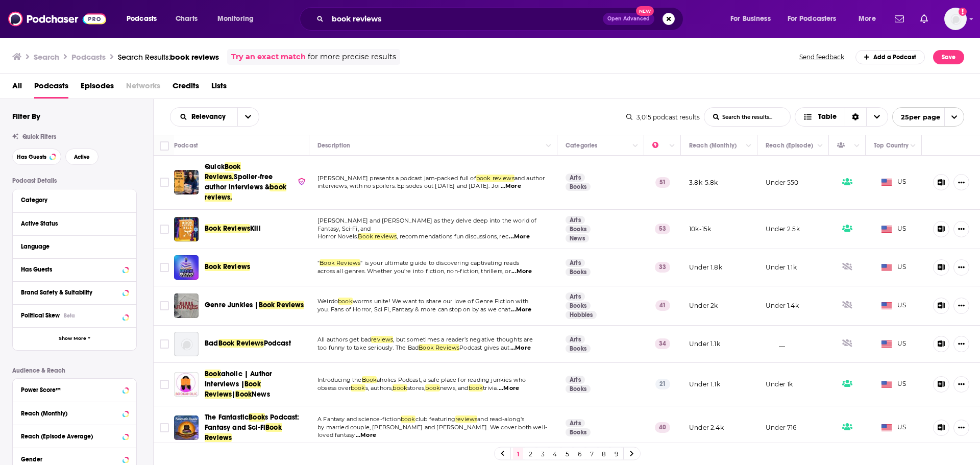  Describe the element at coordinates (707, 427) in the screenshot. I see `p: Under 2.4k` at that location.